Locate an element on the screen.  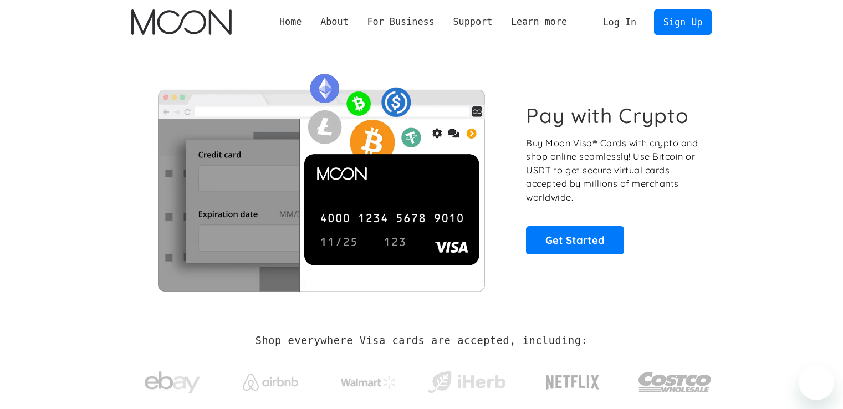
img: Moon Cards let you spend your crypto anywhere Visa is accepted. is located at coordinates (321, 178).